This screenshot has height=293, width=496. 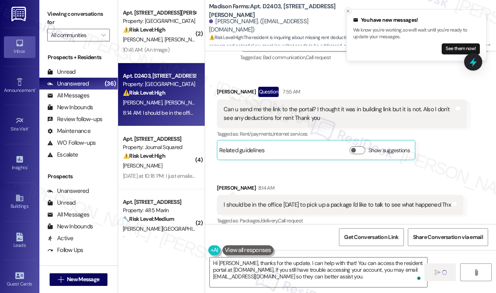 What do you see at coordinates (417, 20) in the screenshot?
I see `div: You have new messages!` at bounding box center [417, 20].